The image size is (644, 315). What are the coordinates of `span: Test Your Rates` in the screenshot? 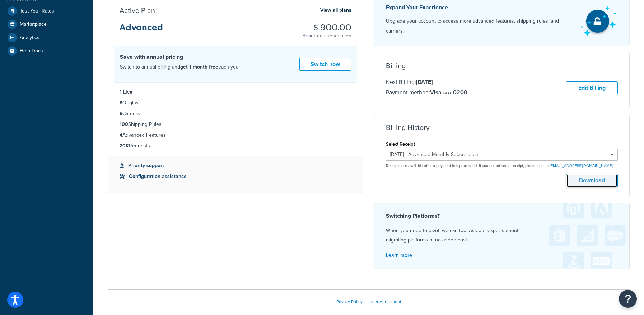 It's located at (37, 11).